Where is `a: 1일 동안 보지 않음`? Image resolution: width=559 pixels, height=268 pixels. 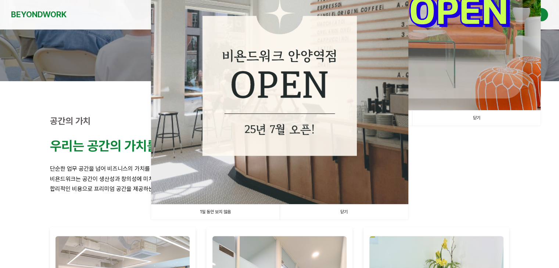
a: 1일 동안 보지 않음 is located at coordinates (215, 212).